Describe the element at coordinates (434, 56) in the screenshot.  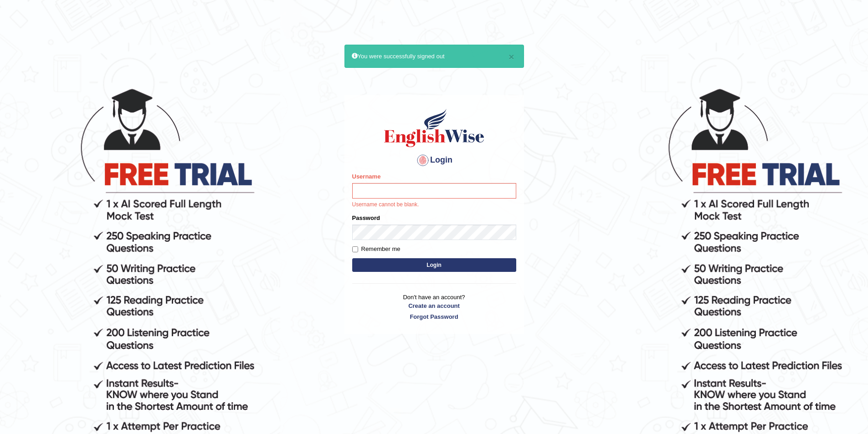
I see `div: You were successfully signed out` at that location.